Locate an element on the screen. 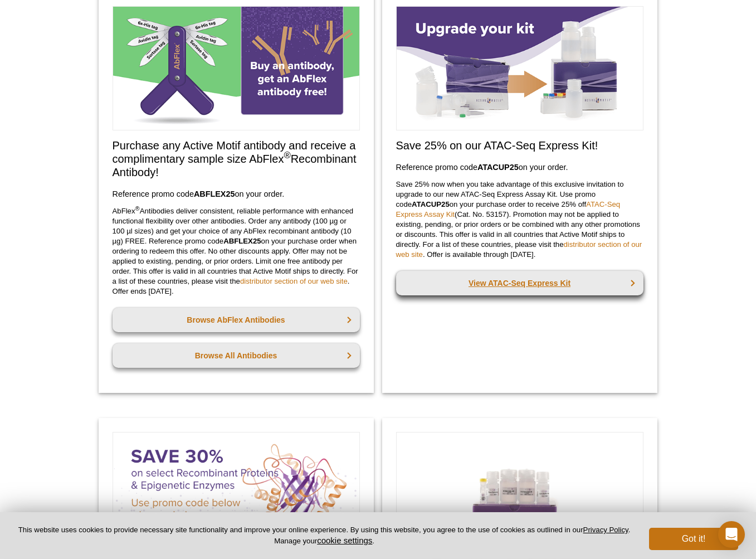 The image size is (756, 559). p: Save 25% now when you take advantage of this exclusive invitation to upgrade to our new ATAC-Seq ... is located at coordinates (519, 220).